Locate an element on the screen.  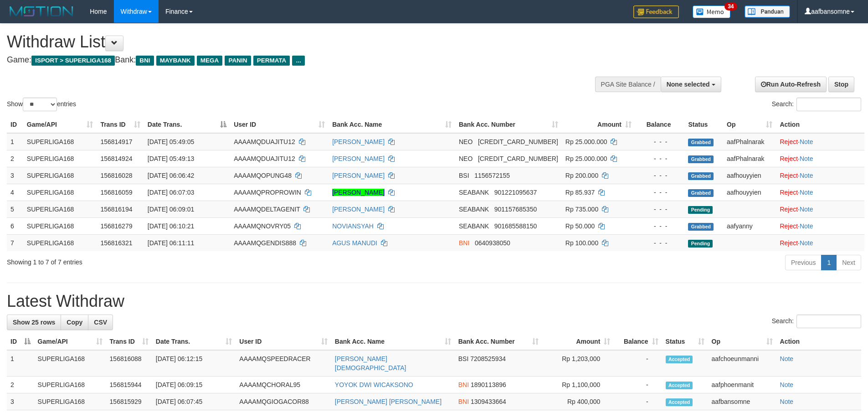
div: Showing 1 to 7 of 7 entries is located at coordinates (181, 260).